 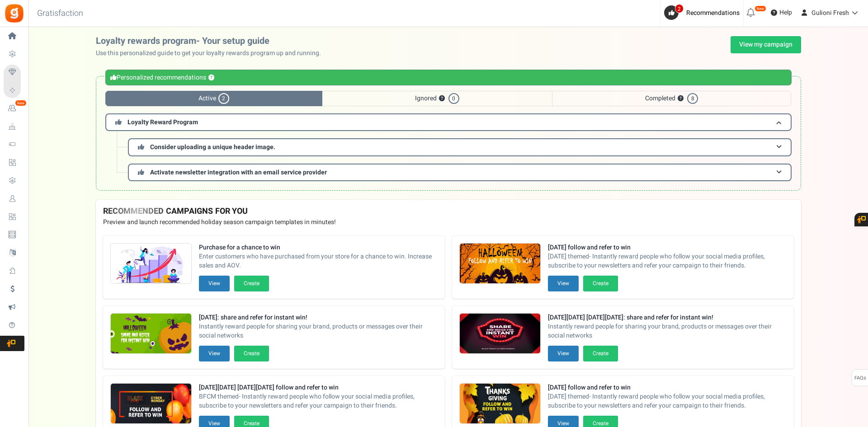 I want to click on span: FAQs, so click(x=860, y=378).